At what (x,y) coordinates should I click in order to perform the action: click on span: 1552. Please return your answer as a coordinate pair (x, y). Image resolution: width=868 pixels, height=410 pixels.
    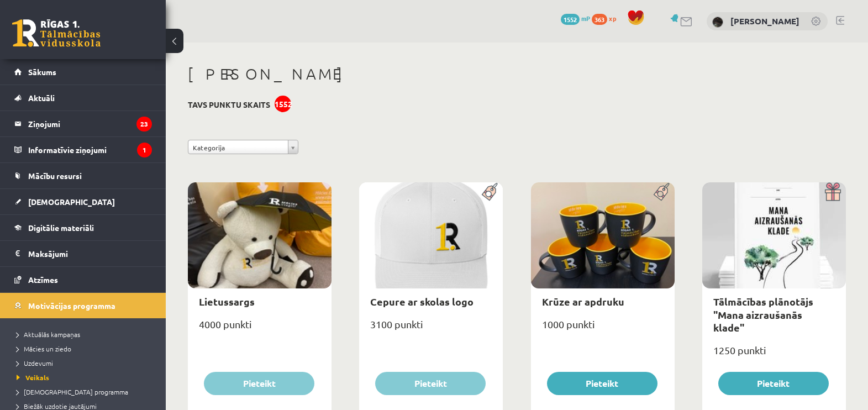
    Looking at the image, I should click on (571, 20).